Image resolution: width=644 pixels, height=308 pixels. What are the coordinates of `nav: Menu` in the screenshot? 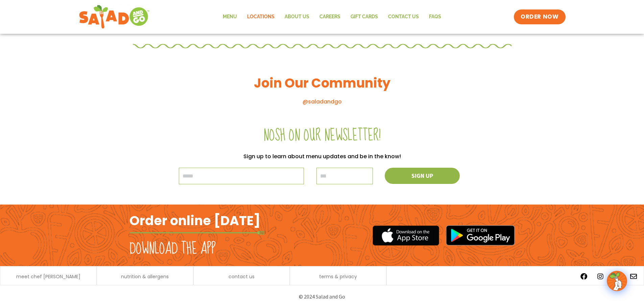 It's located at (332, 17).